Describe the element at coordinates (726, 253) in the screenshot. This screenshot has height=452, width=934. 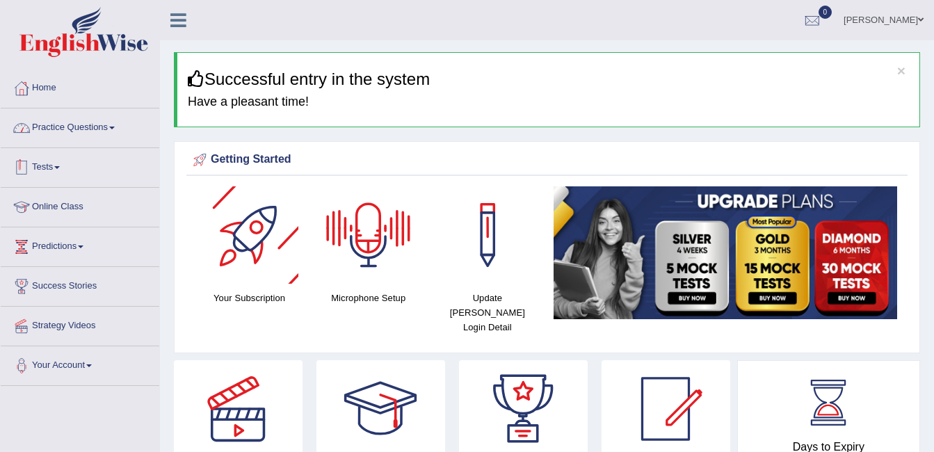
I see `img: small5.jpg` at that location.